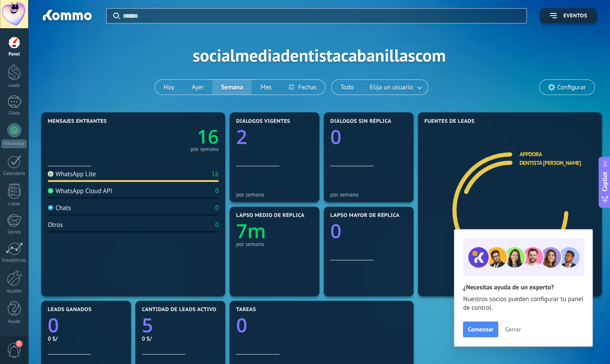 This screenshot has width=610, height=364. Describe the element at coordinates (14, 260) in the screenshot. I see `div: Estadísticas` at that location.